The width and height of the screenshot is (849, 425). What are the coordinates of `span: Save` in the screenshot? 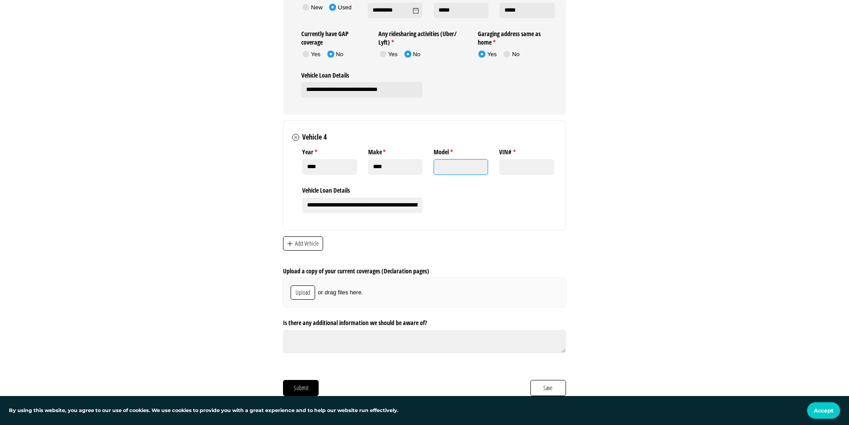 It's located at (548, 388).